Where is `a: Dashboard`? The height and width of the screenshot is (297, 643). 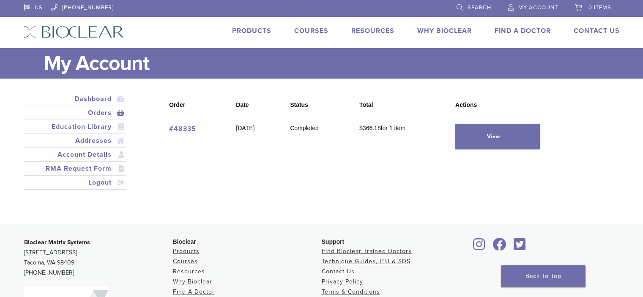 a: Dashboard is located at coordinates (75, 99).